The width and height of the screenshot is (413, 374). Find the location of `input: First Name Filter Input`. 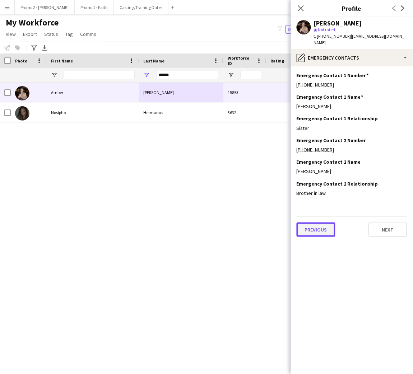

input: First Name Filter Input is located at coordinates (99, 75).